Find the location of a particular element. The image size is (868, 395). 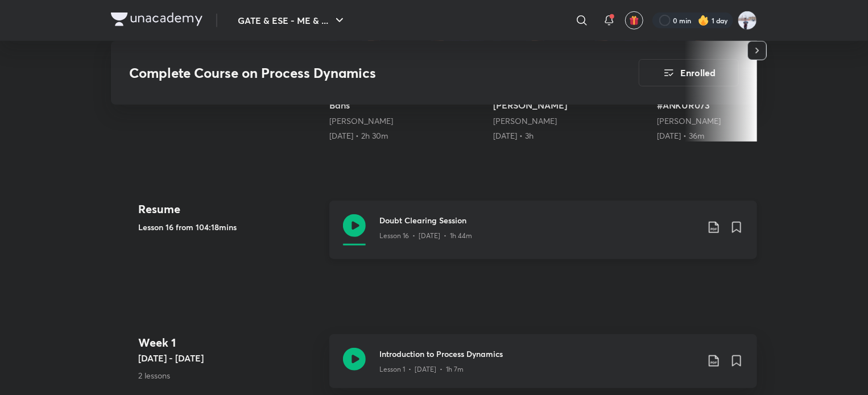

h3: Complete Course on Process Dynamics is located at coordinates (352, 73).